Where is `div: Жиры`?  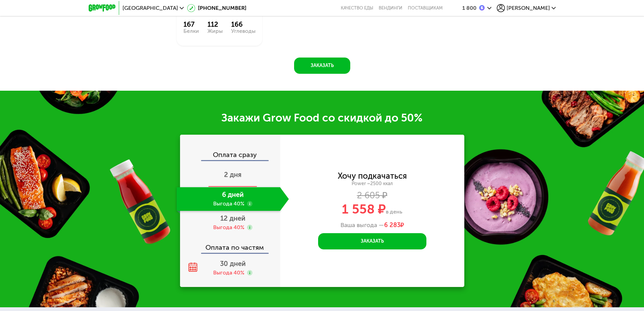 div: Жиры is located at coordinates (215, 31).